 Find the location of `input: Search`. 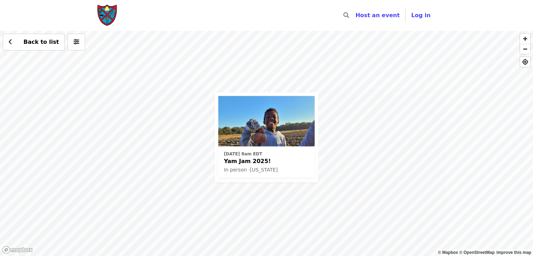

input: Search is located at coordinates (356, 15).